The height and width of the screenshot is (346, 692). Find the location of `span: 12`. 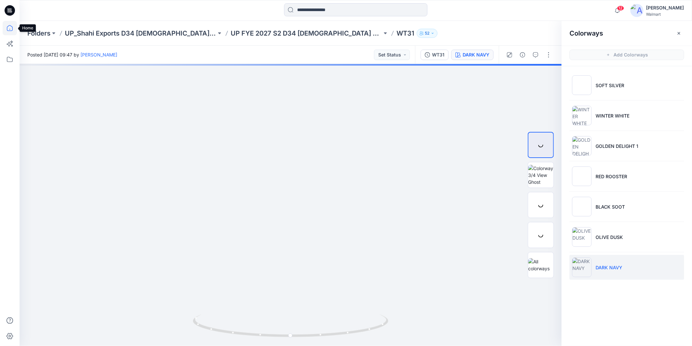

span: 12 is located at coordinates (621, 8).